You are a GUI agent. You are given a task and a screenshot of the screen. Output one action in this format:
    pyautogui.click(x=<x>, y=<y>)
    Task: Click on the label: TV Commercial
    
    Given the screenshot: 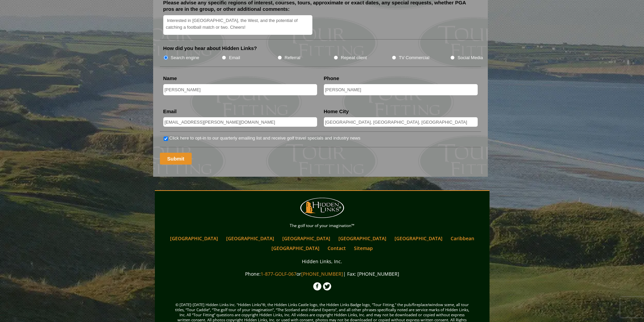 What is the action you would take?
    pyautogui.click(x=414, y=58)
    